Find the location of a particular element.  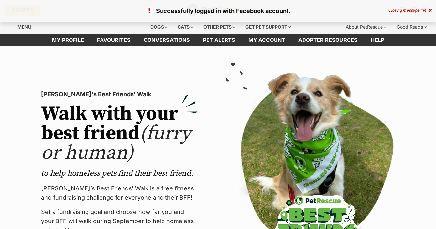

div: Cats is located at coordinates (185, 27).